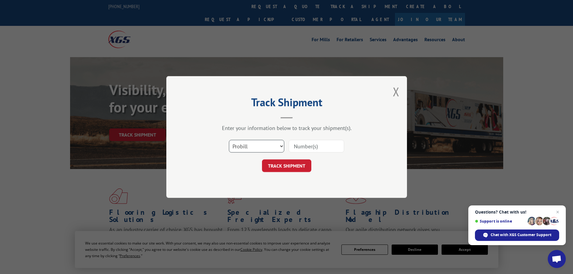 This screenshot has height=274, width=573. What do you see at coordinates (500, 221) in the screenshot?
I see `span: Support is online` at bounding box center [500, 221].